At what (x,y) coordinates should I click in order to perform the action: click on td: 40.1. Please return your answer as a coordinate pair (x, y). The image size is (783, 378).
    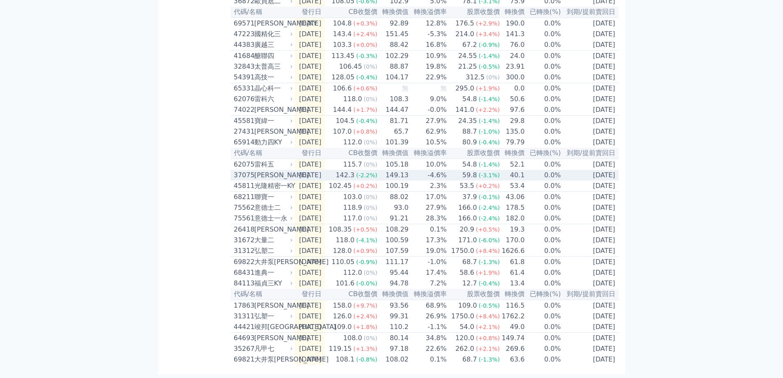
    Looking at the image, I should click on (512, 175).